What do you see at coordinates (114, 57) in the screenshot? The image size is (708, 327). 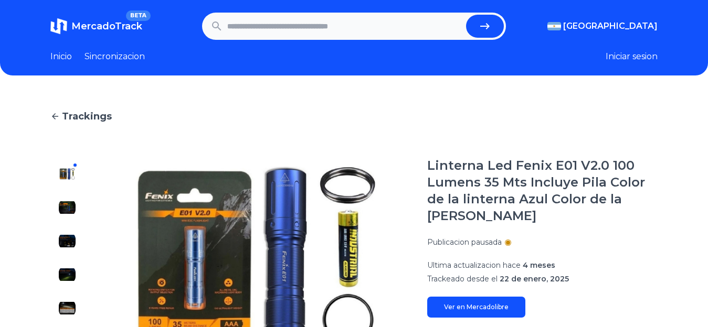 I see `a: Sincronizacion` at bounding box center [114, 57].